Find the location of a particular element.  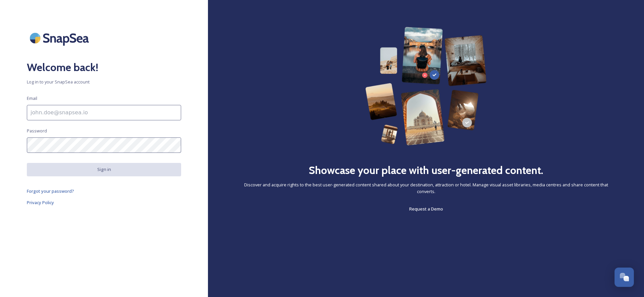

h2: Showcase your place with user-generated content. is located at coordinates (426, 170).